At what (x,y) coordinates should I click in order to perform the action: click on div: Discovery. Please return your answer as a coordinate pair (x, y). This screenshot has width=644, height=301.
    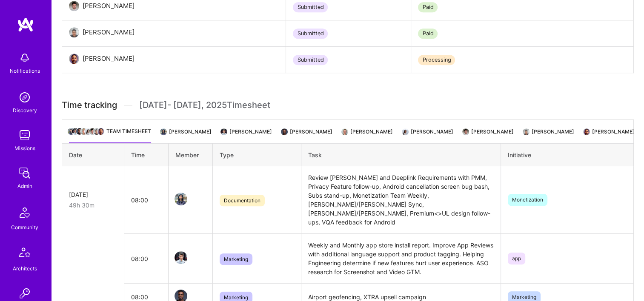
    Looking at the image, I should click on (25, 110).